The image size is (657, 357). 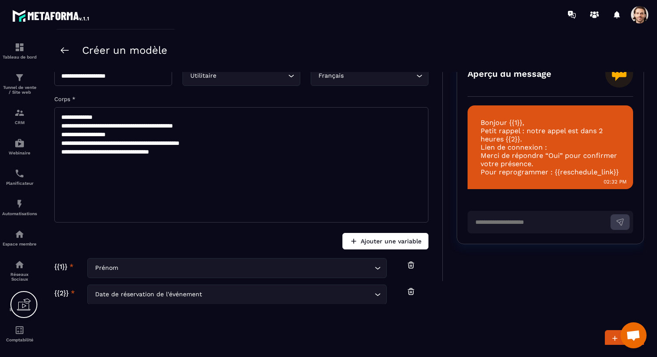 What do you see at coordinates (61, 293) in the screenshot?
I see `span: {{2}}` at bounding box center [61, 293].